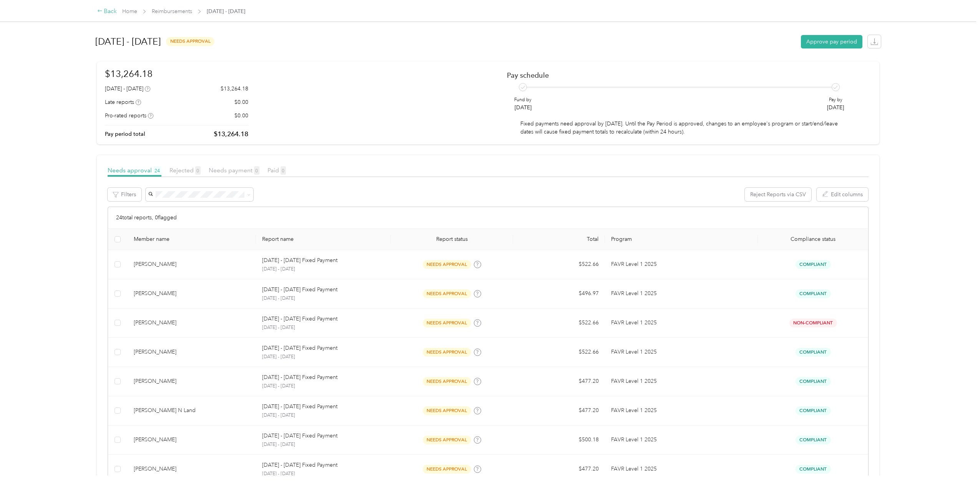  Describe the element at coordinates (129, 116) in the screenshot. I see `div: Pro-rated reports` at that location.